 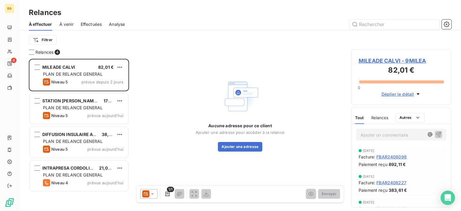 What do you see at coordinates (410, 118) in the screenshot?
I see `button: Autres` at bounding box center [410, 118].